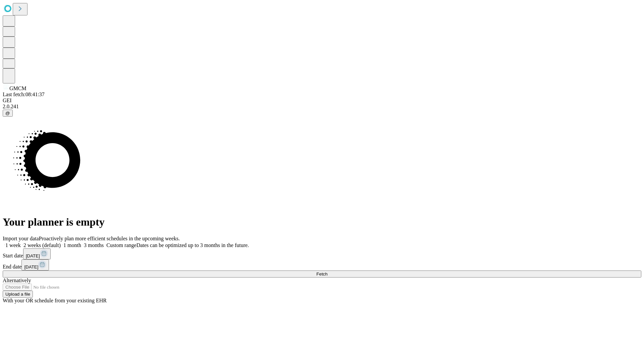 The height and width of the screenshot is (362, 644). What do you see at coordinates (13, 245) in the screenshot?
I see `span: 1 week` at bounding box center [13, 245].